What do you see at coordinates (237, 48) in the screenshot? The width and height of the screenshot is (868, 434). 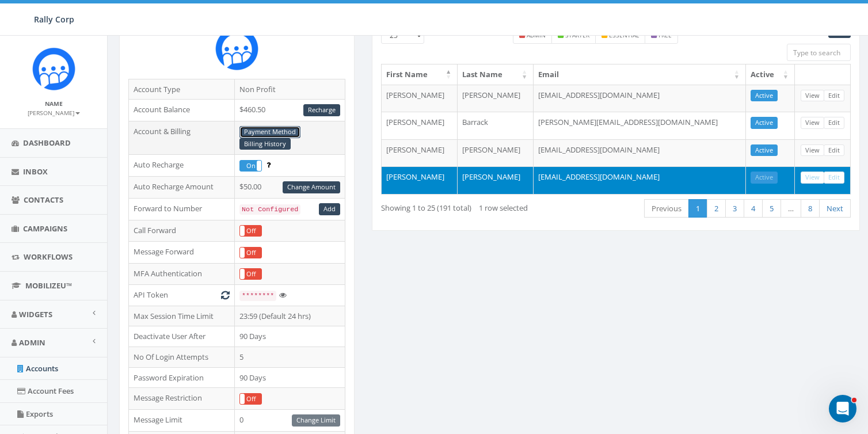 I see `img: Rally_Corp_Icon_1.png` at bounding box center [237, 48].